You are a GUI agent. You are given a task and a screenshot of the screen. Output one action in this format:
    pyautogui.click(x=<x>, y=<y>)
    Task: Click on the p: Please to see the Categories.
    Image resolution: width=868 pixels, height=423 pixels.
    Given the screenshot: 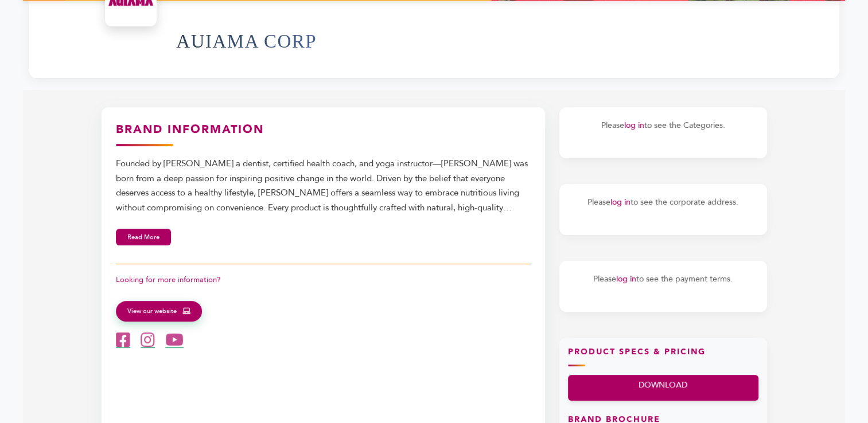 What is the action you would take?
    pyautogui.click(x=663, y=125)
    